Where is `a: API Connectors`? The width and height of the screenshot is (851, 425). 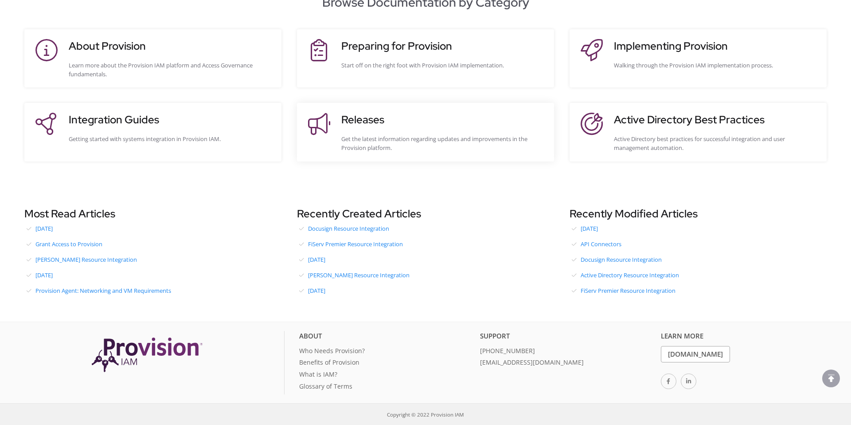
a: API Connectors is located at coordinates (698, 244).